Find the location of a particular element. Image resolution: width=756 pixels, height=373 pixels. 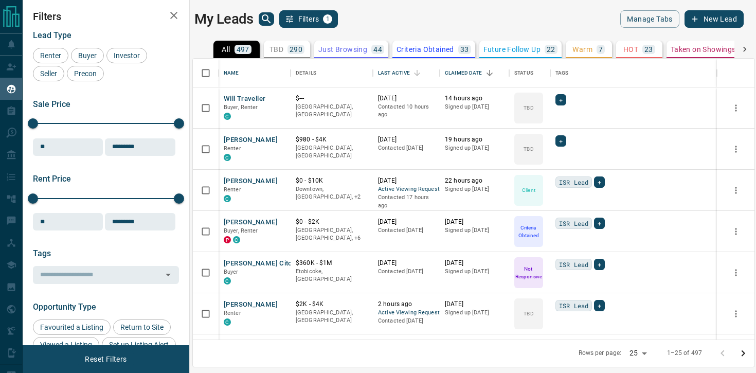

button: Reset Filters is located at coordinates (105, 359).